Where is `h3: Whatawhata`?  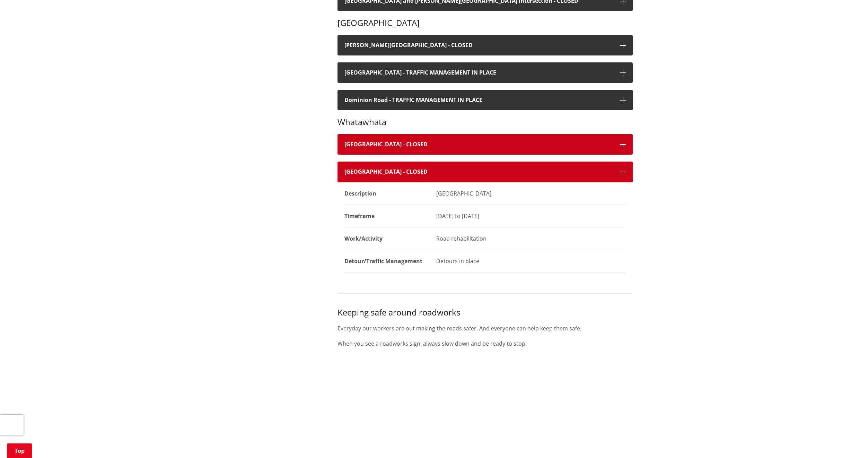
h3: Whatawhata is located at coordinates (485, 122).